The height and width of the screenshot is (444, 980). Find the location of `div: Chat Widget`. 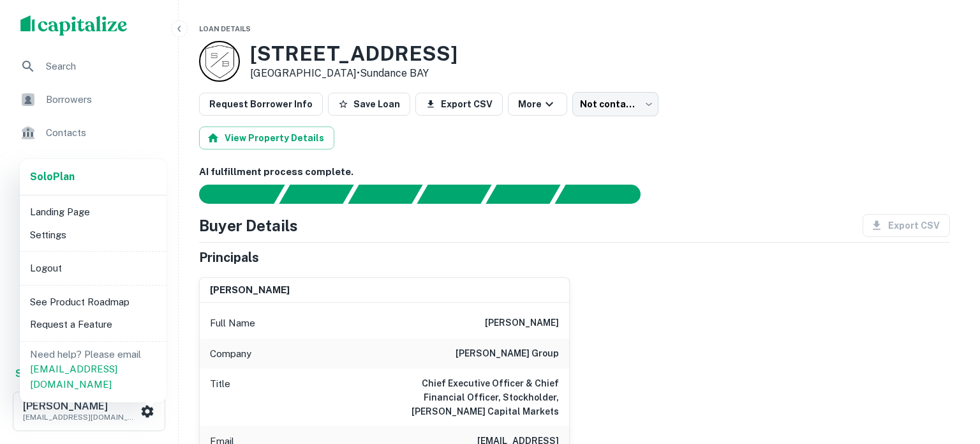

div: Chat Widget is located at coordinates (948, 372).